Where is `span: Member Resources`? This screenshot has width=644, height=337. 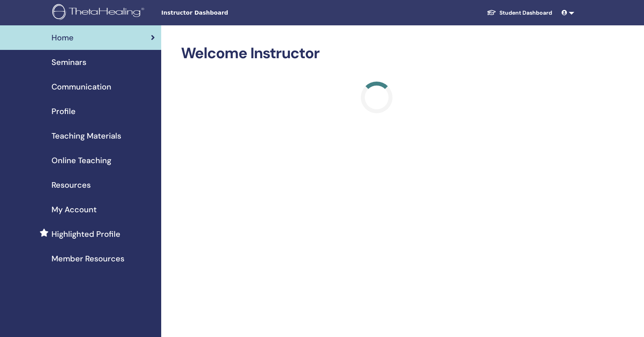 span: Member Resources is located at coordinates (88, 259).